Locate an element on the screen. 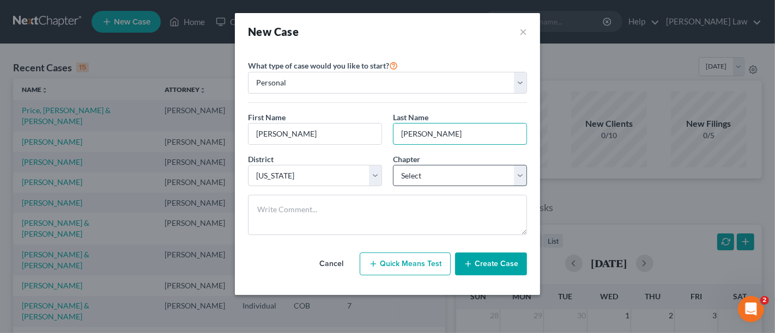 This screenshot has height=333, width=775. span: District is located at coordinates (260, 159).